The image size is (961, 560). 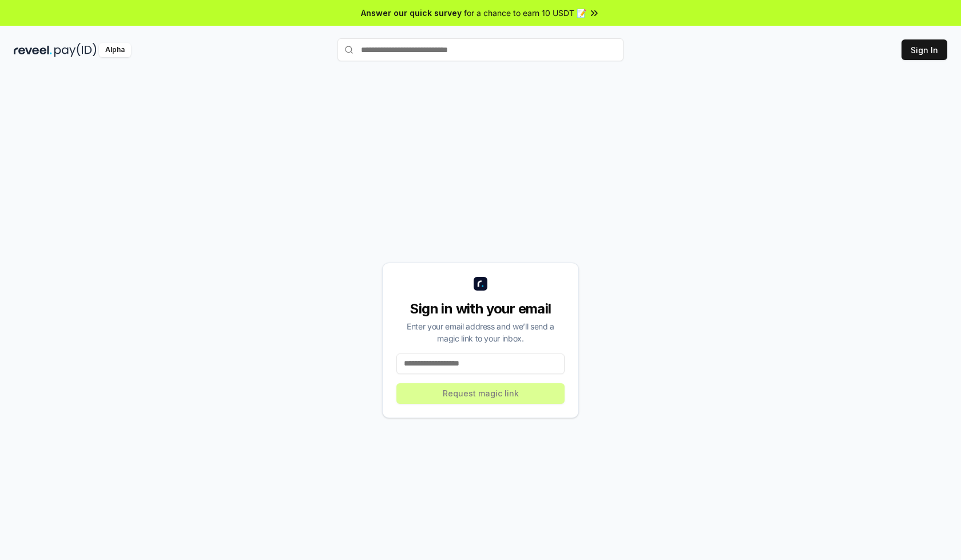 What do you see at coordinates (925, 50) in the screenshot?
I see `button: Sign In` at bounding box center [925, 50].